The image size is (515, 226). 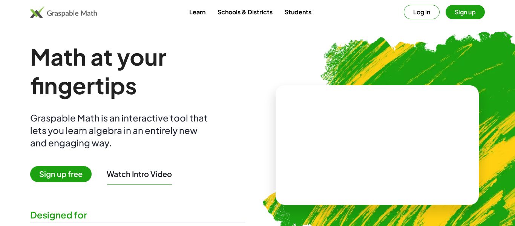 What do you see at coordinates (245, 12) in the screenshot?
I see `a: Schools & Districts` at bounding box center [245, 12].